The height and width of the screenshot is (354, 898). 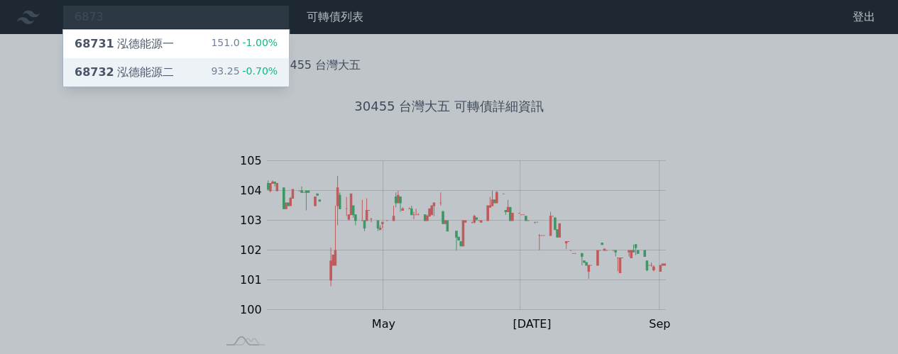 I want to click on div: 151.0, so click(x=244, y=44).